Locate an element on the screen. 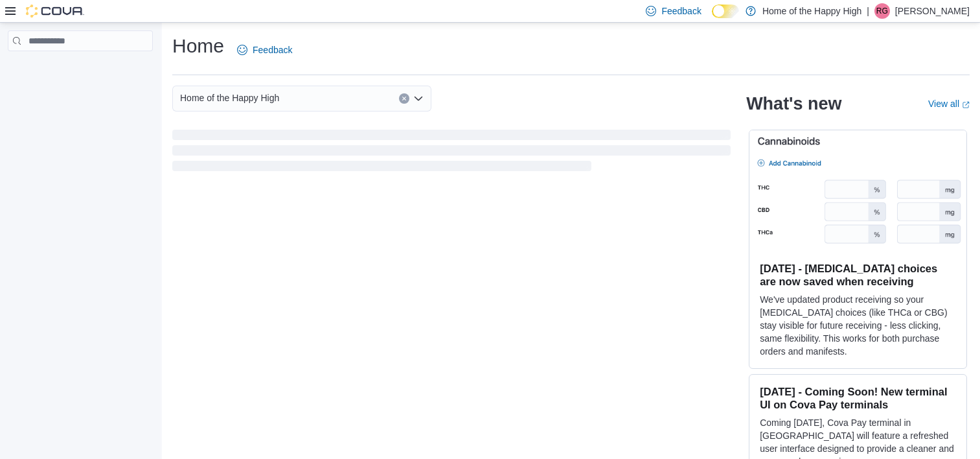 The width and height of the screenshot is (980, 459). h1: Home is located at coordinates (198, 46).